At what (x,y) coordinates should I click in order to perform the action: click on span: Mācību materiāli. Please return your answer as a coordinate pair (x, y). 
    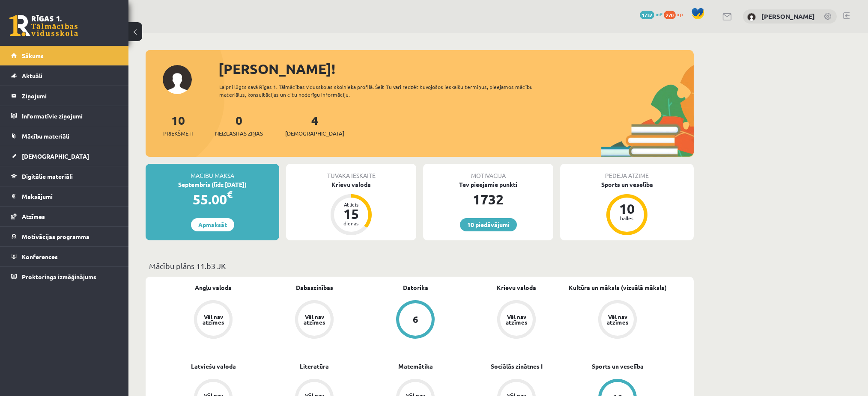
    Looking at the image, I should click on (45, 136).